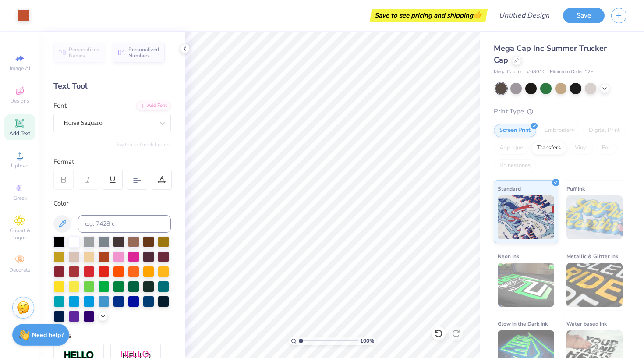  Describe the element at coordinates (20, 270) in the screenshot. I see `span: Decorate` at that location.